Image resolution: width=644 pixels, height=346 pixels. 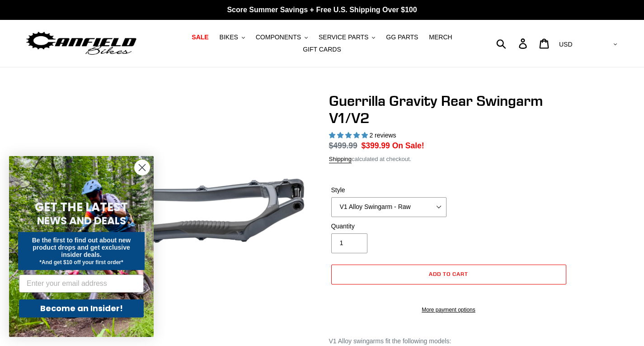 What do you see at coordinates (232, 37) in the screenshot?
I see `button: BIKES` at bounding box center [232, 37].